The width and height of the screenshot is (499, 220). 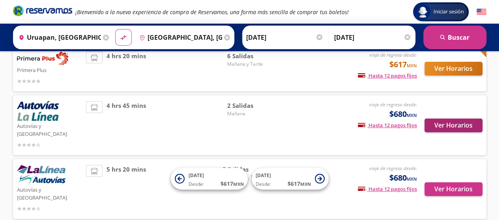 I want to click on input: Opcional, so click(x=373, y=37).